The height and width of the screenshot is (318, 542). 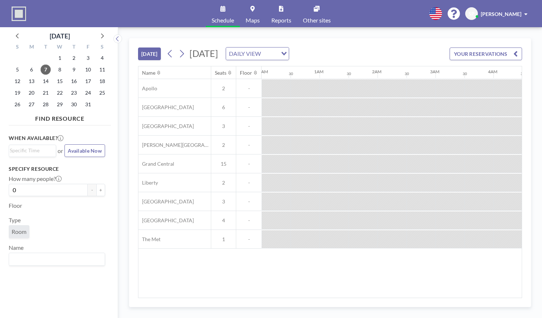 What do you see at coordinates (102, 70) in the screenshot?
I see `span: Saturday, October 11, 2025` at bounding box center [102, 70].